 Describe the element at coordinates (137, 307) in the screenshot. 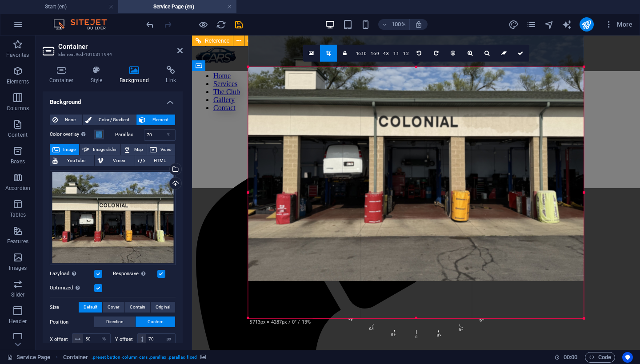

I see `button: Contain` at that location.